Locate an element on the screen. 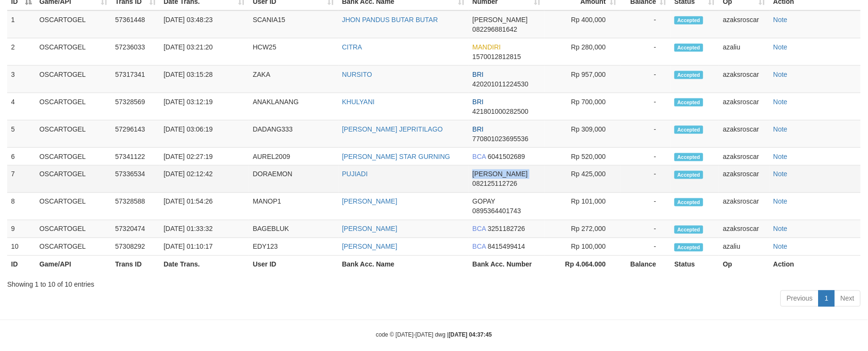 This screenshot has width=868, height=351. td: 57341122 is located at coordinates (135, 156).